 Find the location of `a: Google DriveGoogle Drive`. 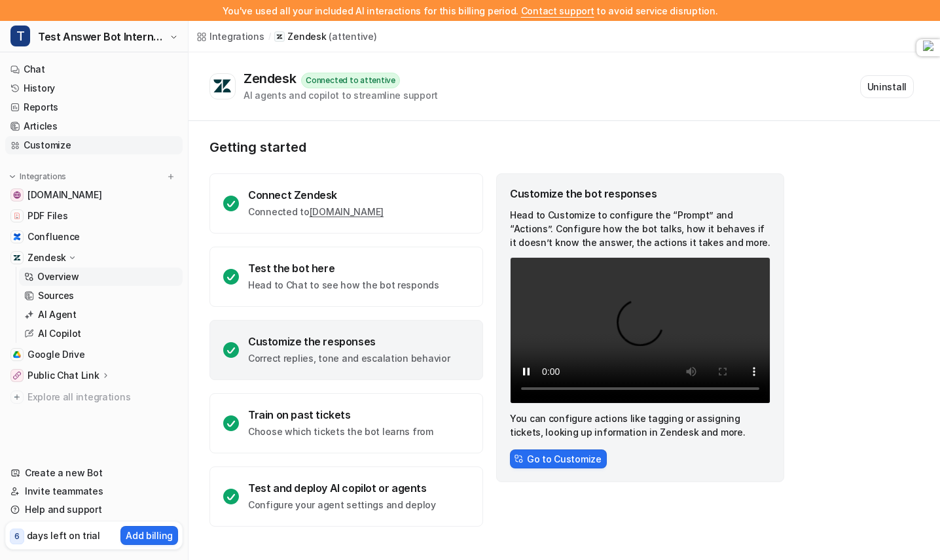

a: Google DriveGoogle Drive is located at coordinates (94, 354).